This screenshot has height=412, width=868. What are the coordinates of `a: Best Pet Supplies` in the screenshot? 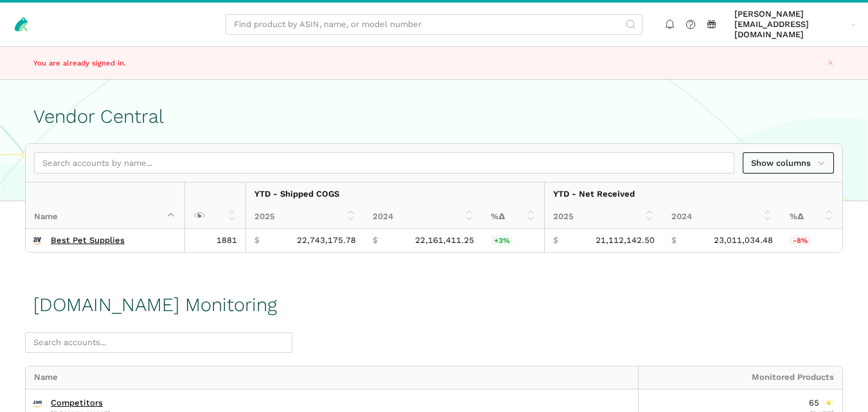 It's located at (87, 240).